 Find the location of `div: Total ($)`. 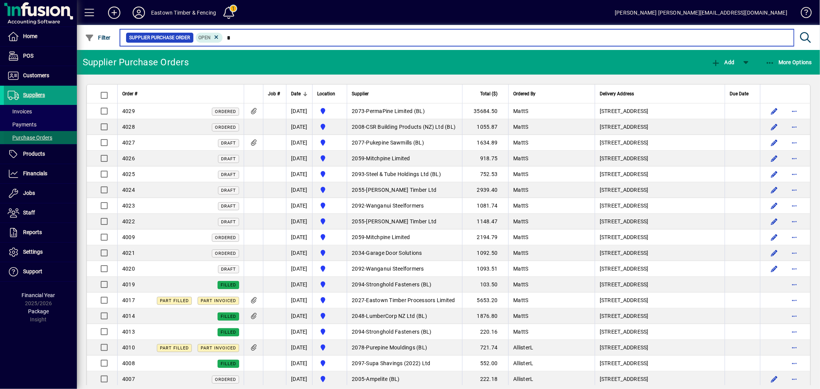

div: Total ($) is located at coordinates (486, 94).